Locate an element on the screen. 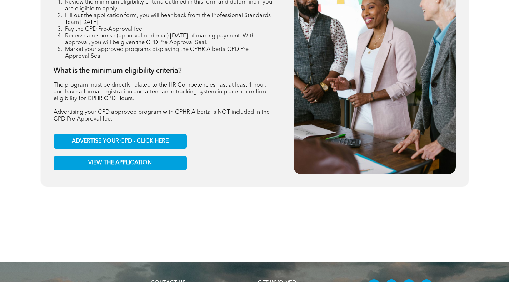  a: ADVERTISE YOUR CPD - CLICK HERE is located at coordinates (120, 141).